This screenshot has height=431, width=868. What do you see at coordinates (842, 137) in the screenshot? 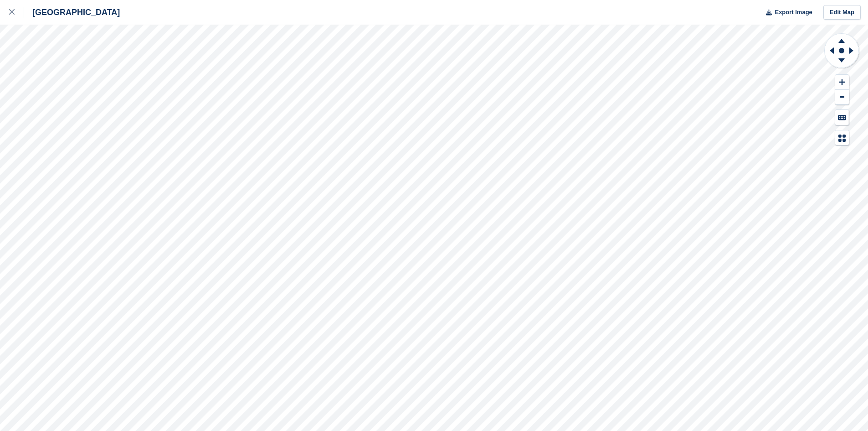
I see `button: Map Legend` at bounding box center [842, 137].